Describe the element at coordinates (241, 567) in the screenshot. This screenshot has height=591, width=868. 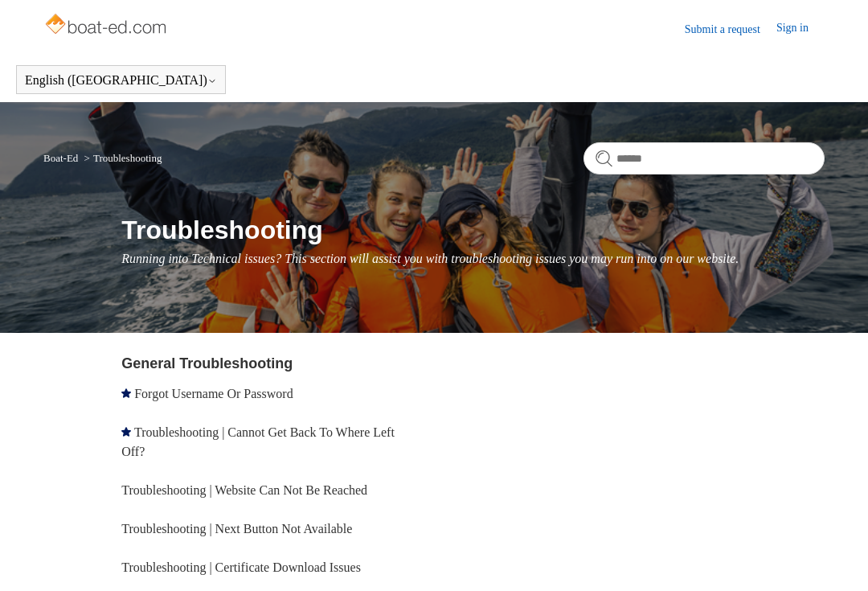
I see `a: Troubleshooting | Certificate Download Issues` at that location.